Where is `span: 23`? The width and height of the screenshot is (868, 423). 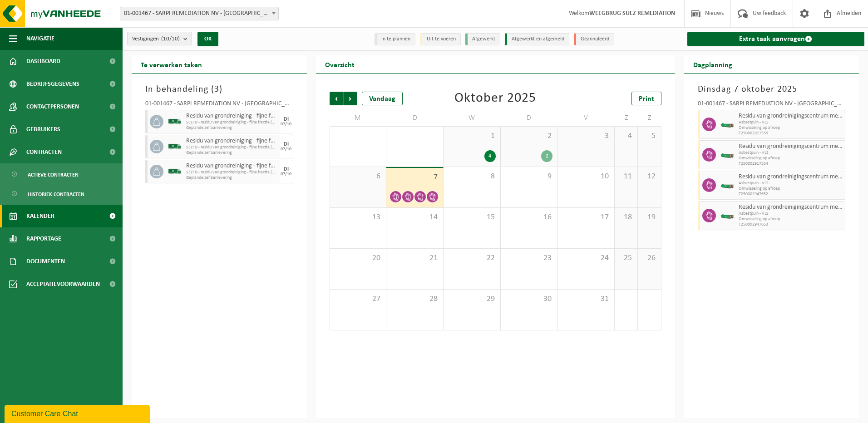 span: 23 is located at coordinates (529, 258).